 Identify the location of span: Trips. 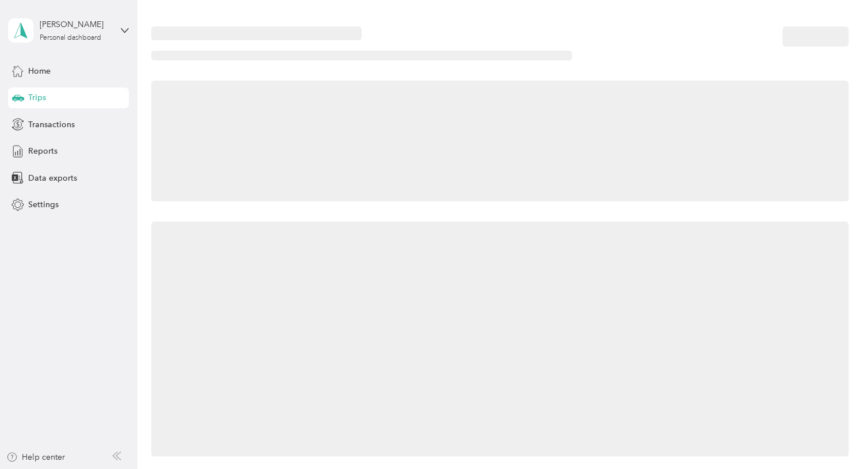
(37, 98).